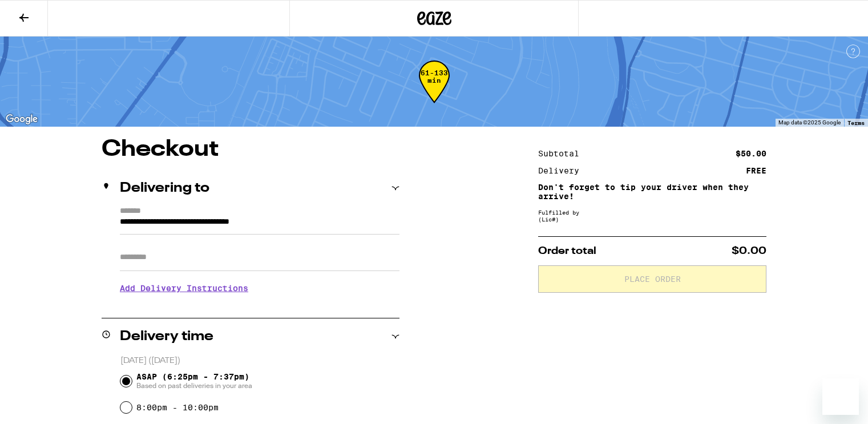 The height and width of the screenshot is (424, 868). What do you see at coordinates (756, 171) in the screenshot?
I see `div: FREE` at bounding box center [756, 171].